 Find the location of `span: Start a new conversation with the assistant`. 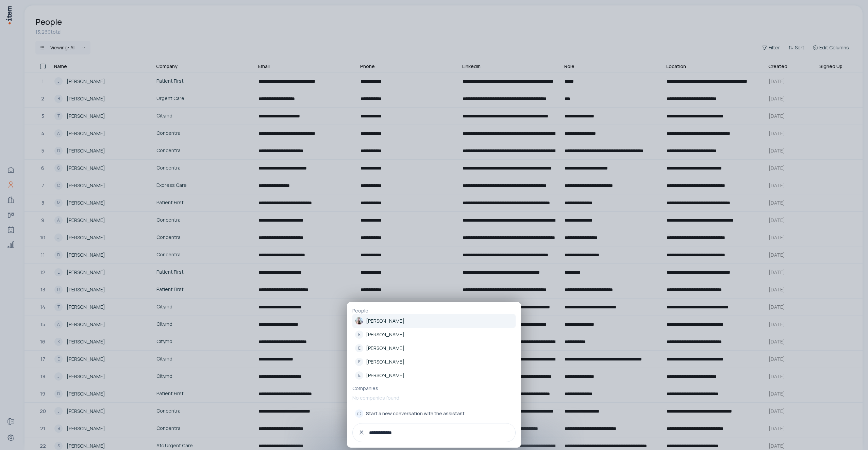

span: Start a new conversation with the assistant is located at coordinates (416, 414).